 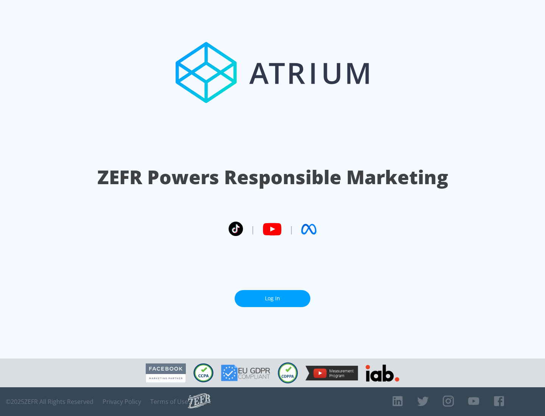 I want to click on img: YouTube Measurement Program, so click(x=331, y=373).